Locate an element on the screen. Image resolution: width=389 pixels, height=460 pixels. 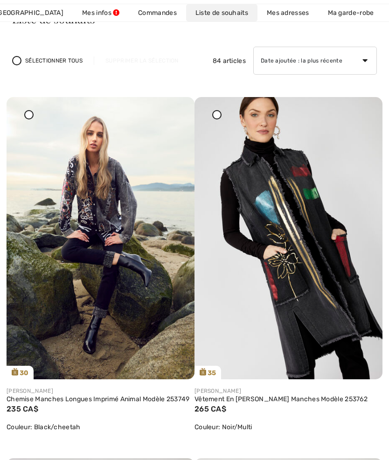
span: Sélectionner tous is located at coordinates (54, 61).